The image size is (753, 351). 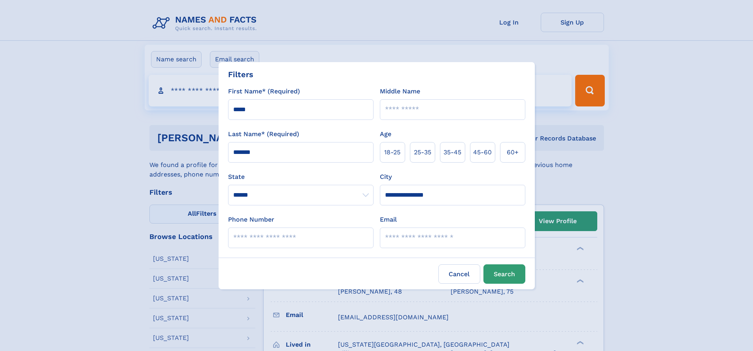 What do you see at coordinates (386, 177) in the screenshot?
I see `label: City` at bounding box center [386, 177].